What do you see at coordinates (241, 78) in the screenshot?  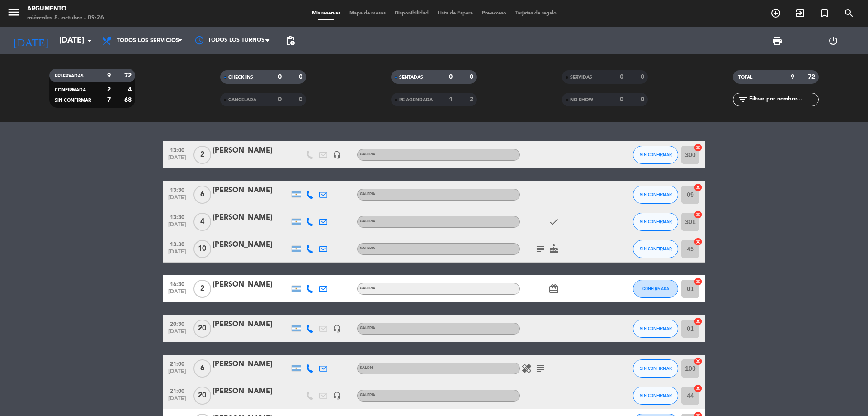 I see `span: CHECK INS` at bounding box center [241, 78].